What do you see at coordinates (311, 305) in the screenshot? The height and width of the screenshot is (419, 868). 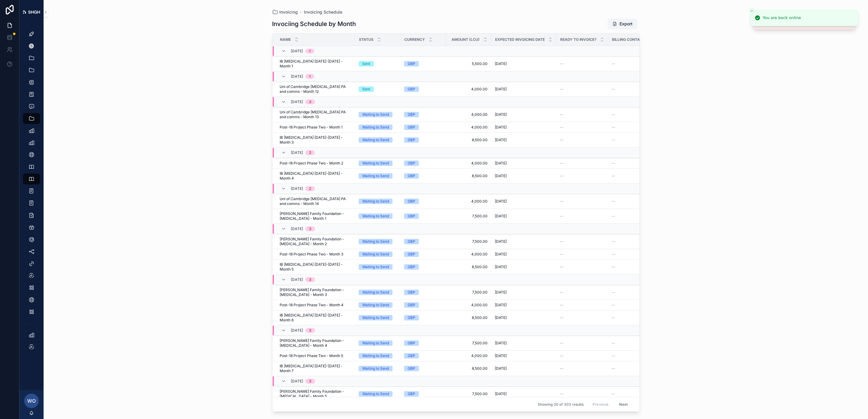 I see `span: Post-18 Project Phase Two - Month 4` at bounding box center [311, 305].